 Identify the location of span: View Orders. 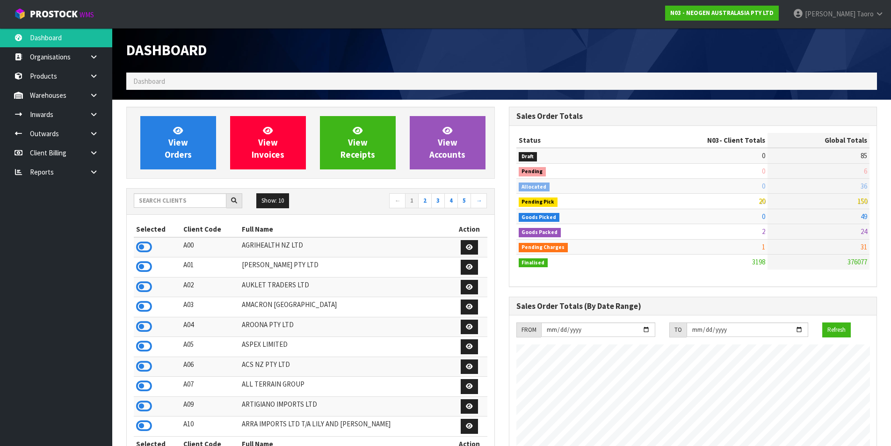
(178, 142).